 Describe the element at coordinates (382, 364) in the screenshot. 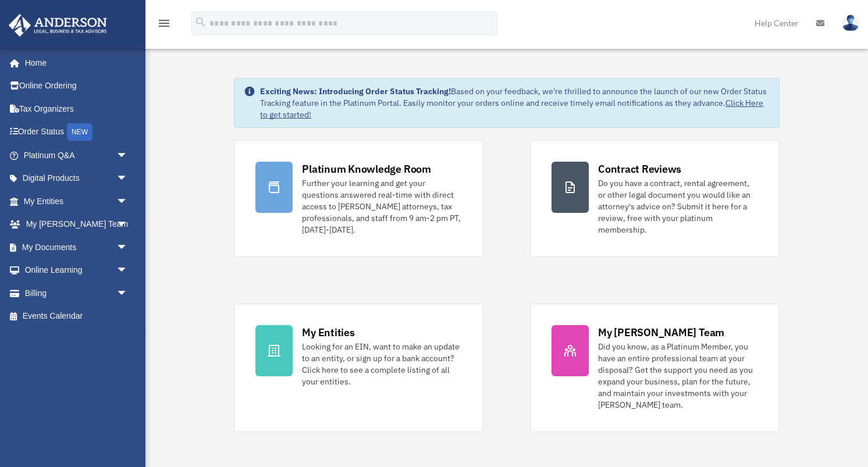

I see `div: Looking for an EIN, want to make an update to an entity, or sign up for a bank account? Click her...` at that location.